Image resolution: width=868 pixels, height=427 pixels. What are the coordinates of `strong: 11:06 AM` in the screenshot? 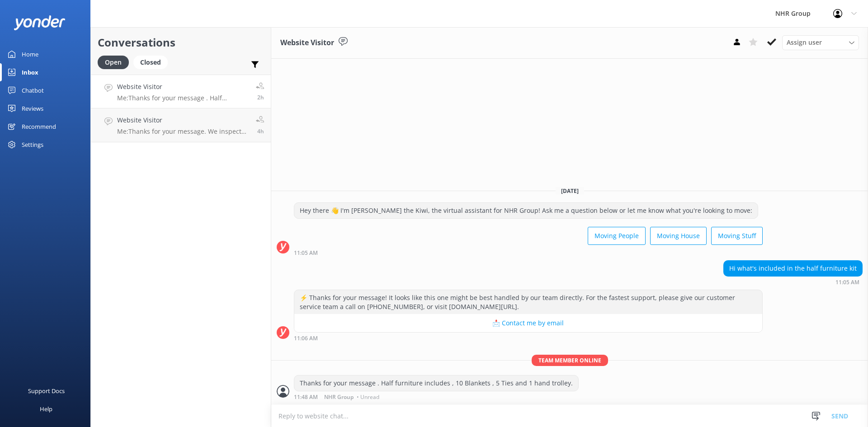 It's located at (306, 338).